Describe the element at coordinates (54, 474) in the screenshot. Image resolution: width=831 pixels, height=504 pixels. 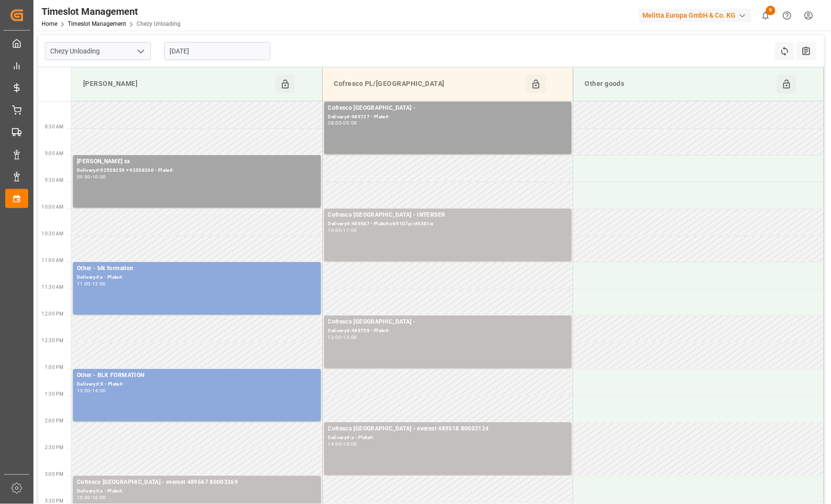
I see `span: 3:00 PM` at that location.